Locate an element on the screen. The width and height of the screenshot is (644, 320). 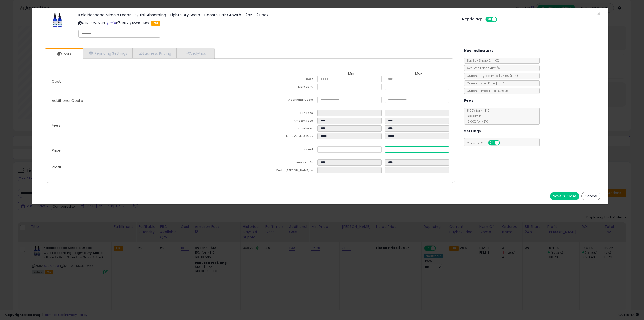
td: Amazon Fees is located at coordinates (284, 121).